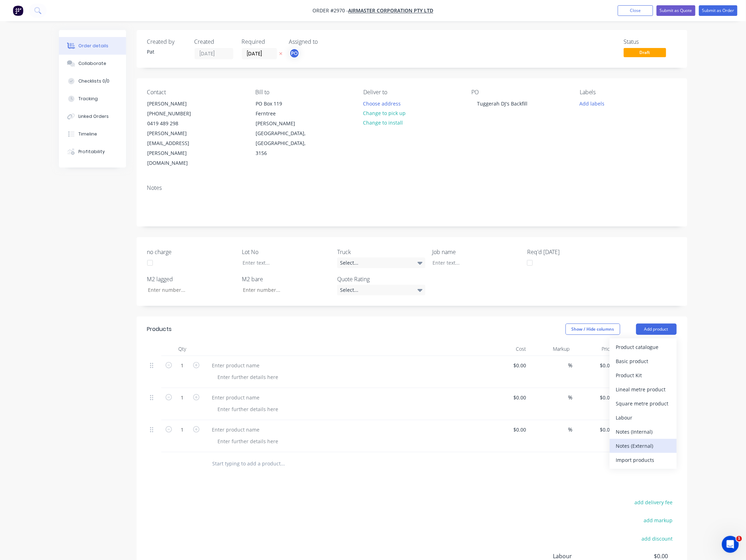 Image resolution: width=746 pixels, height=560 pixels. What do you see at coordinates (551, 349) in the screenshot?
I see `div: Markup` at bounding box center [551, 349].